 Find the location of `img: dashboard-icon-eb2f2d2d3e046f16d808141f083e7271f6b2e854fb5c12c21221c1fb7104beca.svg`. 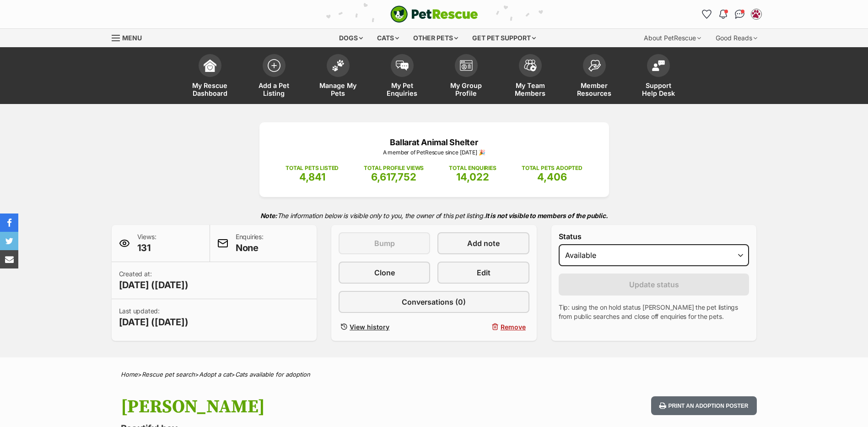

img: dashboard-icon-eb2f2d2d3e046f16d808141f083e7271f6b2e854fb5c12c21221c1fb7104beca.svg is located at coordinates (210, 65).